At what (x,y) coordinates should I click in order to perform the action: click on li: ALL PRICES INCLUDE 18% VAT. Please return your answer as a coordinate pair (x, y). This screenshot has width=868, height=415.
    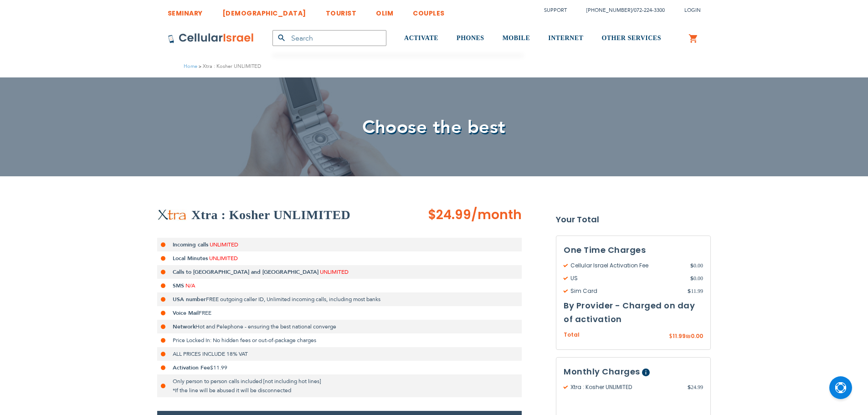
    Looking at the image, I should click on (340, 354).